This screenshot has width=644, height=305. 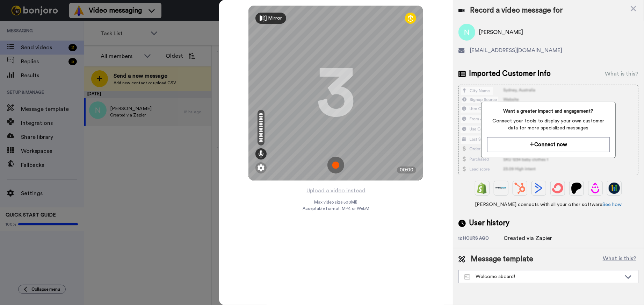 I want to click on span: Acceptable format: MP4 or WebM, so click(x=336, y=208).